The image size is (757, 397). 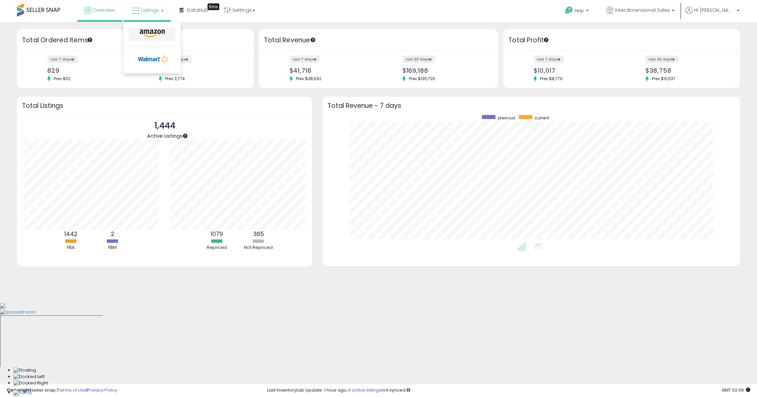 What do you see at coordinates (507, 118) in the screenshot?
I see `span: previous` at bounding box center [507, 118].